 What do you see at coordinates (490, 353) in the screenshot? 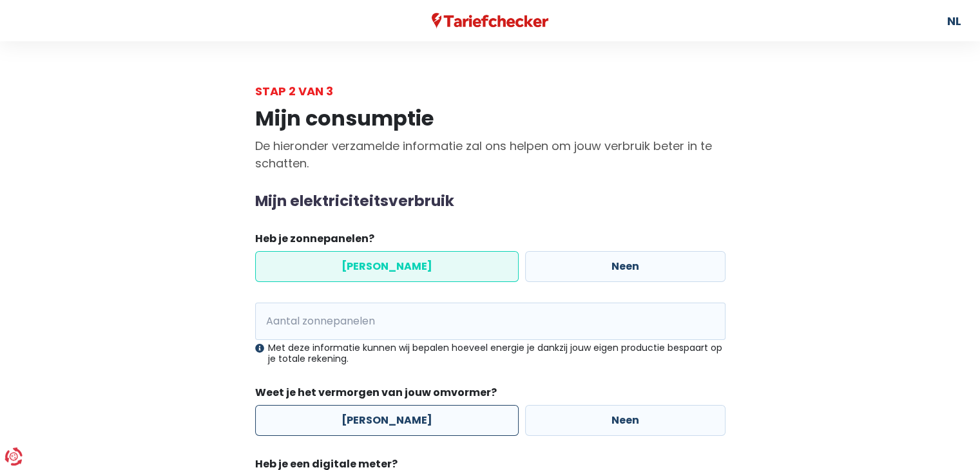
I see `div: Met deze informatie kunnen wij bepalen hoeveel energie je dankzij jouw eigen productie bespaart o...` at bounding box center [490, 353].